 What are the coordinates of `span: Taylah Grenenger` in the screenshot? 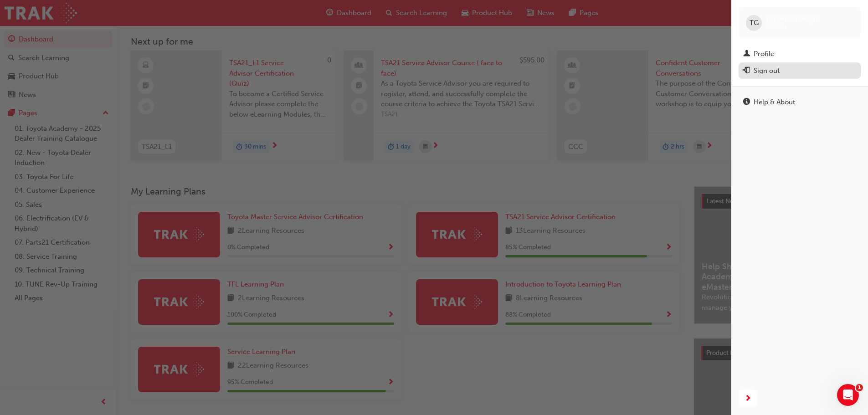 It's located at (793, 18).